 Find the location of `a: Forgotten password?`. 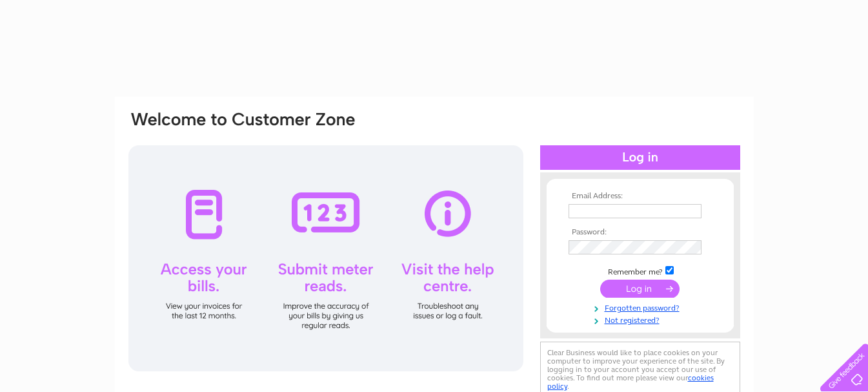

a: Forgotten password? is located at coordinates (641, 307).